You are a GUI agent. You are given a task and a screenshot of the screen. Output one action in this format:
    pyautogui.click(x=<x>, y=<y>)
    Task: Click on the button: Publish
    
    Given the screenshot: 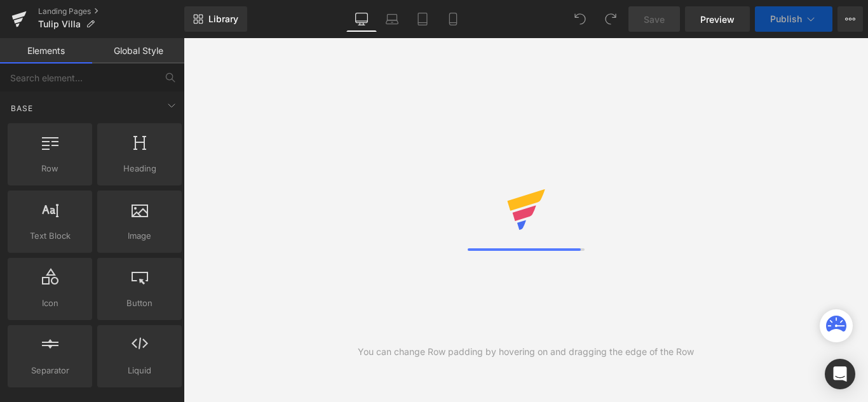 What is the action you would take?
    pyautogui.click(x=794, y=19)
    